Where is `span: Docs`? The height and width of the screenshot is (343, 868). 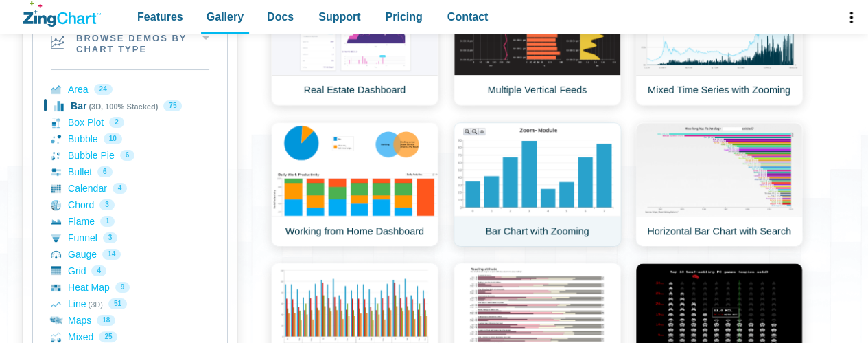
span: Docs is located at coordinates (280, 17).